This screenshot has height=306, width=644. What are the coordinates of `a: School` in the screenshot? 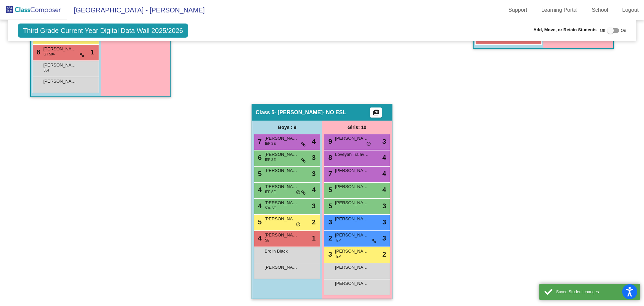 It's located at (600, 10).